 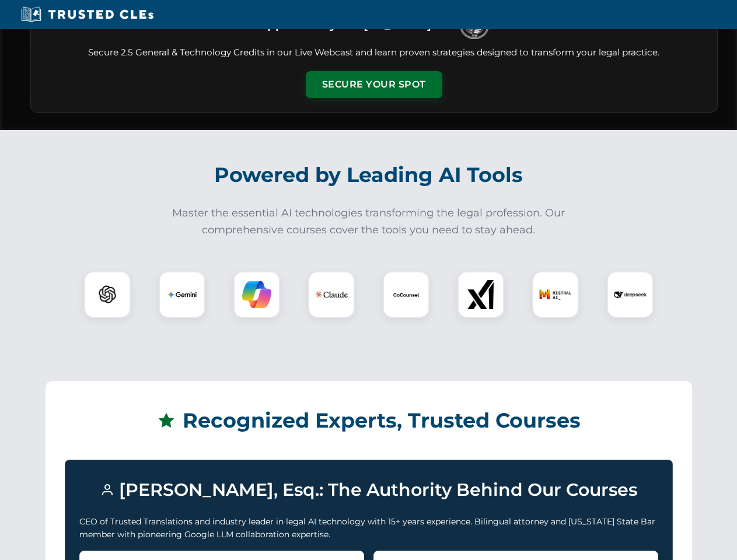 What do you see at coordinates (630, 294) in the screenshot?
I see `img: DeepSeek Logo` at bounding box center [630, 294].